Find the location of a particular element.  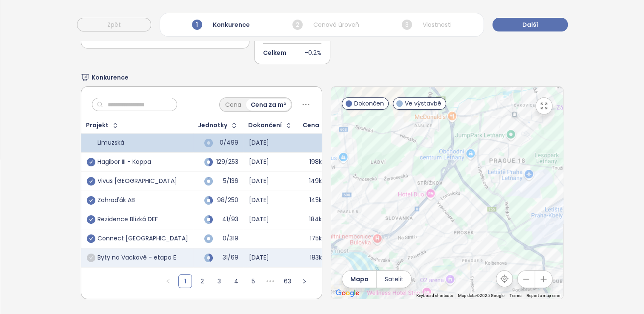

div: Dokončení is located at coordinates (264, 125).